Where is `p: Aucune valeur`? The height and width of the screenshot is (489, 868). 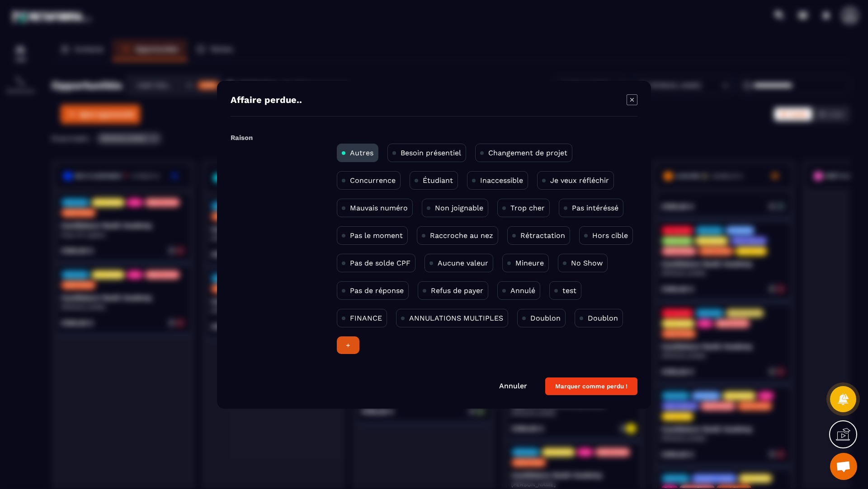
p: Aucune valeur is located at coordinates (463, 263).